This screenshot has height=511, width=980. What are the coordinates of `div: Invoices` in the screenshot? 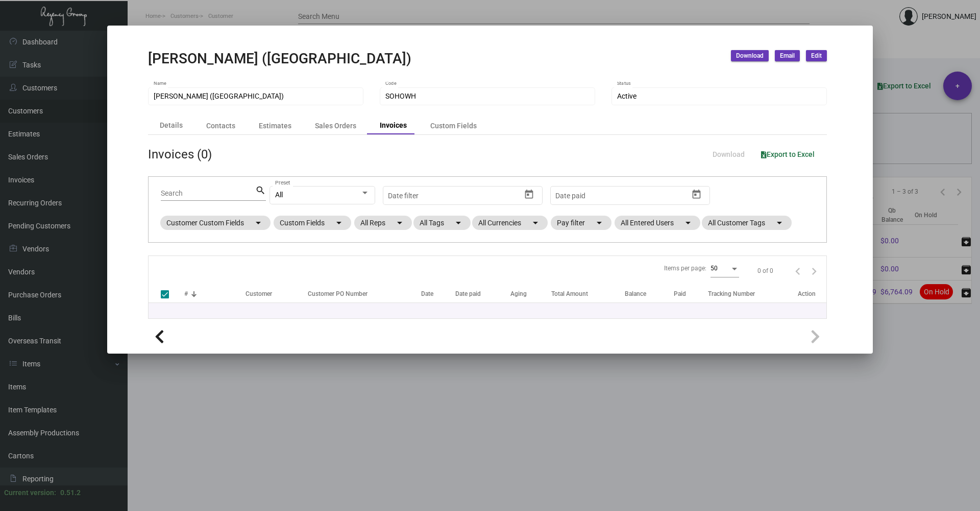 It's located at (393, 125).